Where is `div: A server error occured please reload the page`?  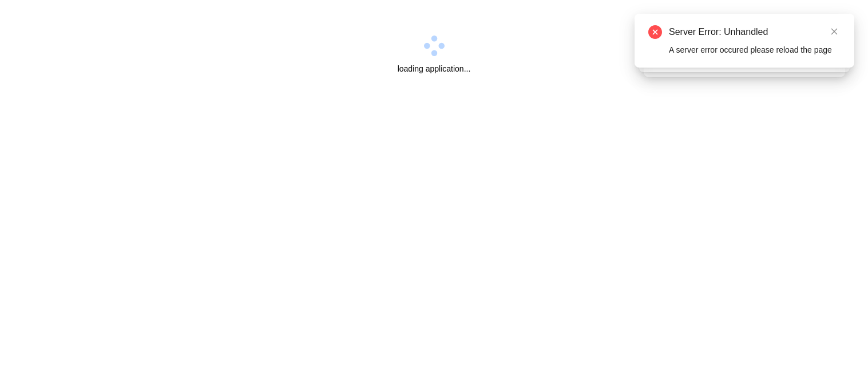 div: A server error occured please reload the page is located at coordinates (755, 49).